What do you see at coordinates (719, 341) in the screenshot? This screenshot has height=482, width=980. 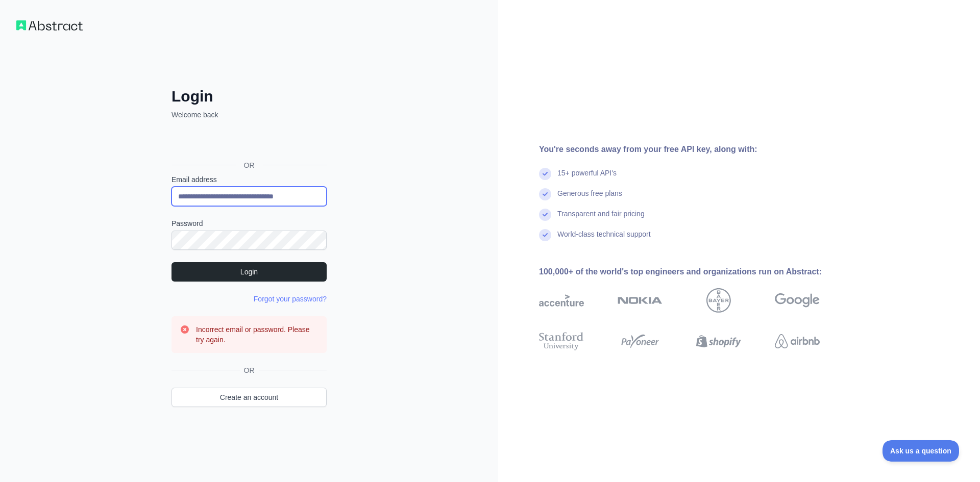 I see `img: shopify` at bounding box center [719, 341].